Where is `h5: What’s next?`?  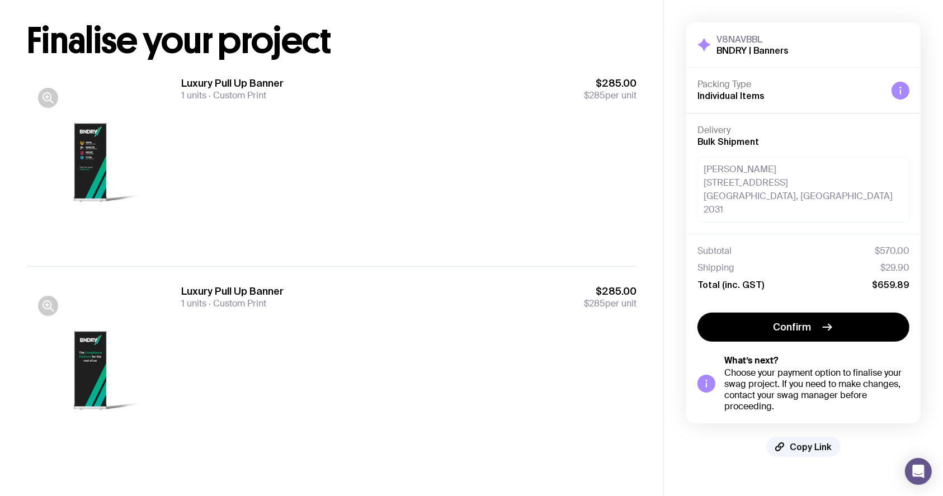 h5: What’s next? is located at coordinates (817, 361).